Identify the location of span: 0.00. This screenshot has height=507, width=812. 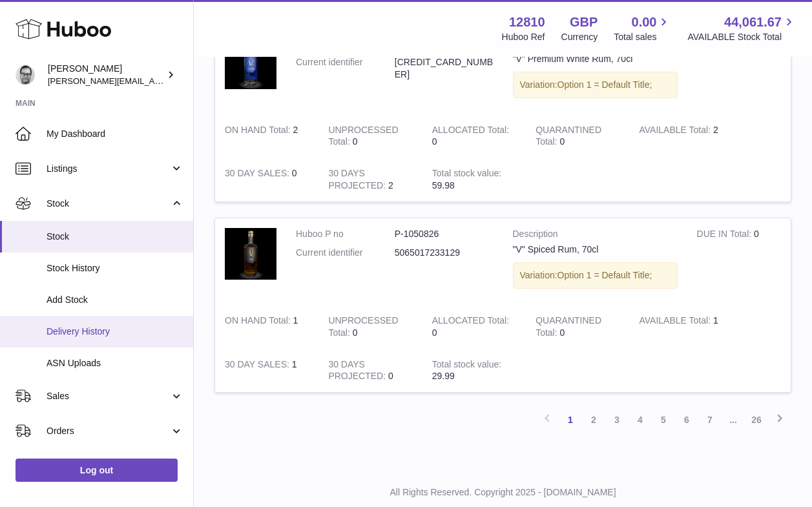
(644, 22).